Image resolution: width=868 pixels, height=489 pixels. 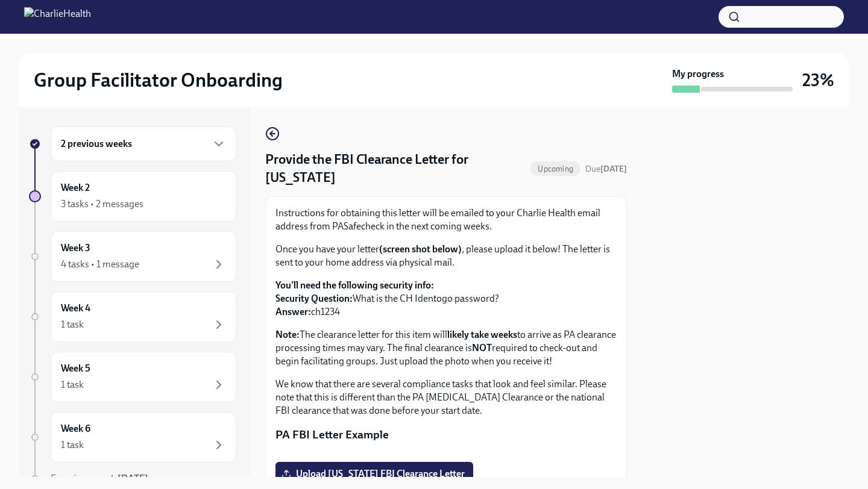 I want to click on span: Experience ends, so click(x=100, y=478).